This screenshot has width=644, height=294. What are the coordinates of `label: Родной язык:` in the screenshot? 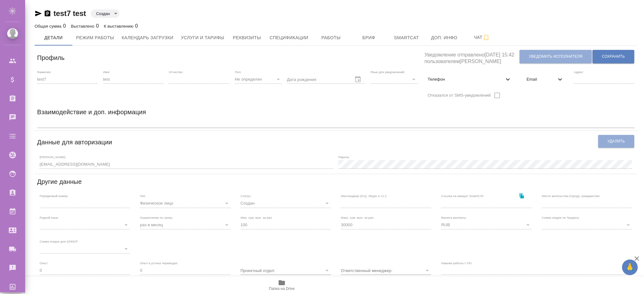 It's located at (49, 218).